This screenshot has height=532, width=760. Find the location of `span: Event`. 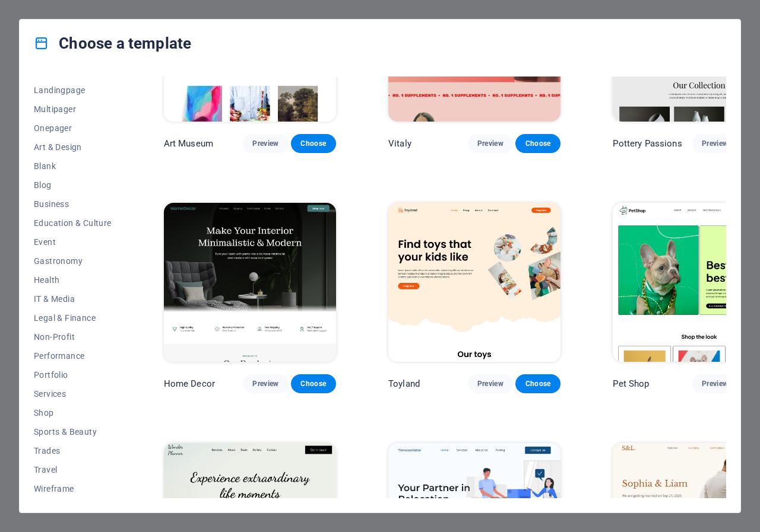

span: Event is located at coordinates (73, 242).